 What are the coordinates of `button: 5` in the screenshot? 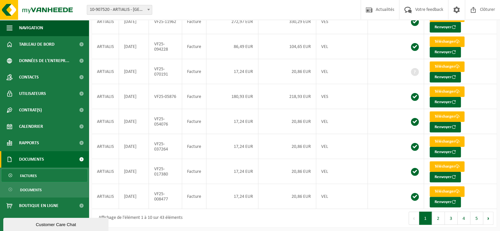 It's located at (477, 218).